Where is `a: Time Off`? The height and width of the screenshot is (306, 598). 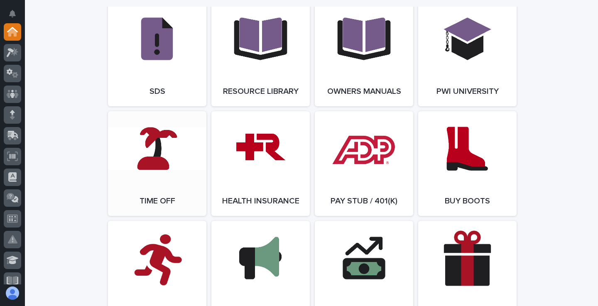 a: Time Off is located at coordinates (157, 164).